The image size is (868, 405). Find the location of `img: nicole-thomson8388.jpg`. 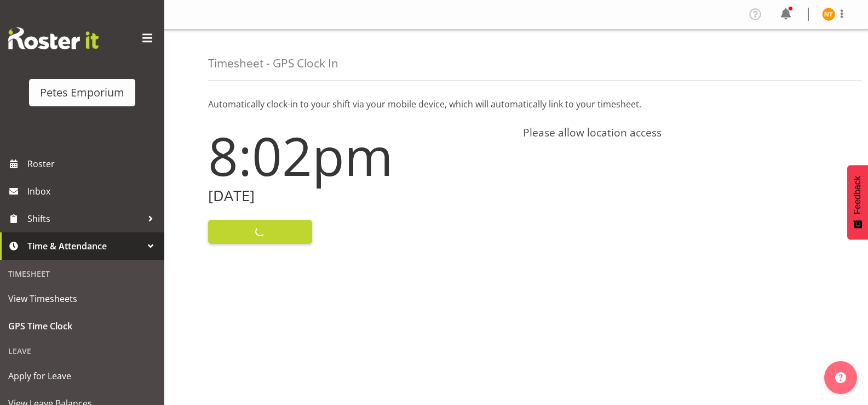

img: nicole-thomson8388.jpg is located at coordinates (828, 14).